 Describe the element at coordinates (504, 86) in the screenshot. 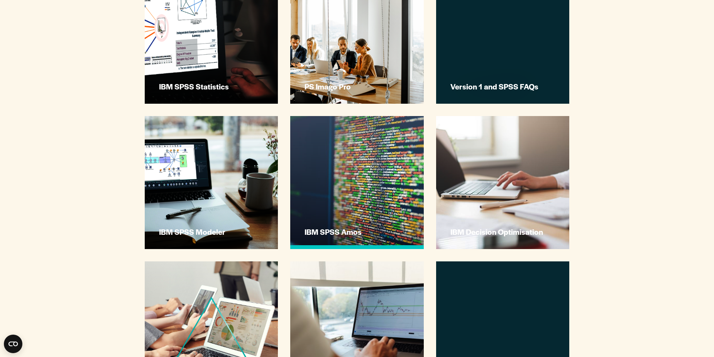

I see `h3: Version 1 and SPSS FAQs` at that location.